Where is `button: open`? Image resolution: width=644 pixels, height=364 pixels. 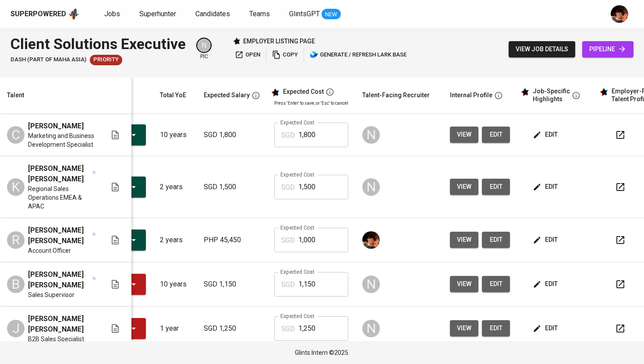 button: open is located at coordinates (248, 55).